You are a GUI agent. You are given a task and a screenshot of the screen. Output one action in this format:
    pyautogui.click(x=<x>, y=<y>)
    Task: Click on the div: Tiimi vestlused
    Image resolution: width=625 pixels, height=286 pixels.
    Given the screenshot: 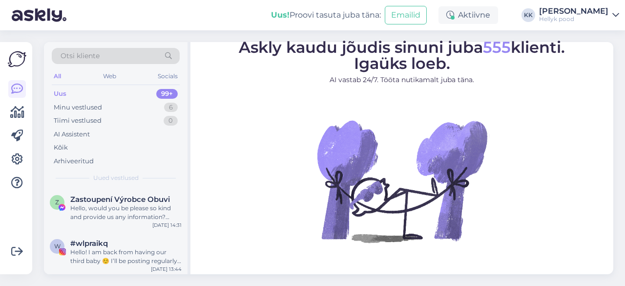 What is the action you would take?
    pyautogui.click(x=78, y=121)
    